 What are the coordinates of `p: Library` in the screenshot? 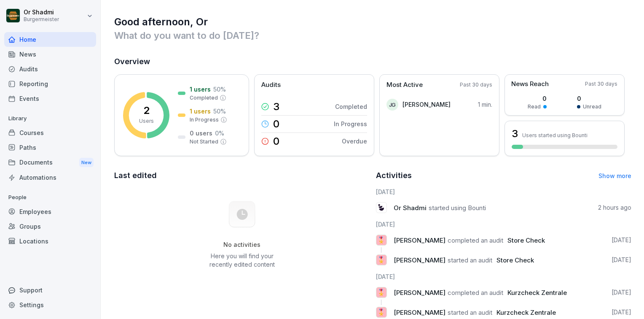 It's located at (50, 119).